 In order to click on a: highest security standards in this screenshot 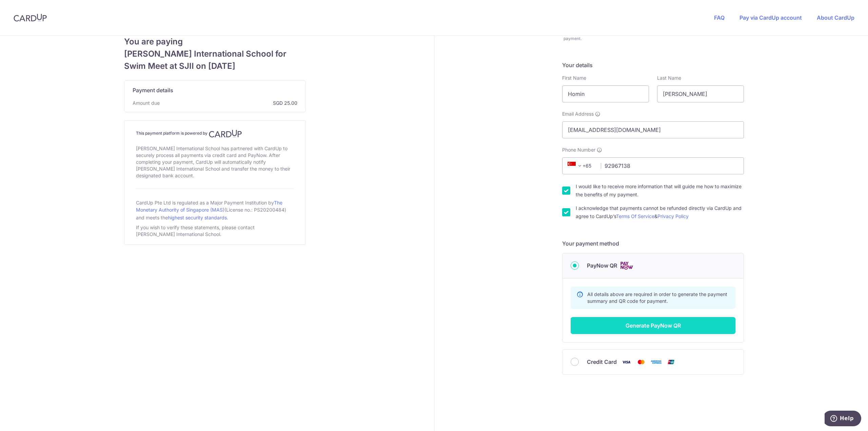, I will do `click(197, 218)`.